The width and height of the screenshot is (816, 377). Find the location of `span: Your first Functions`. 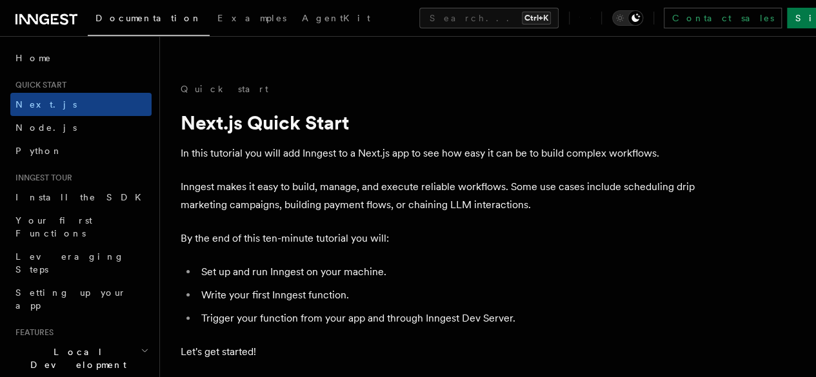

span: Your first Functions is located at coordinates (54, 227).